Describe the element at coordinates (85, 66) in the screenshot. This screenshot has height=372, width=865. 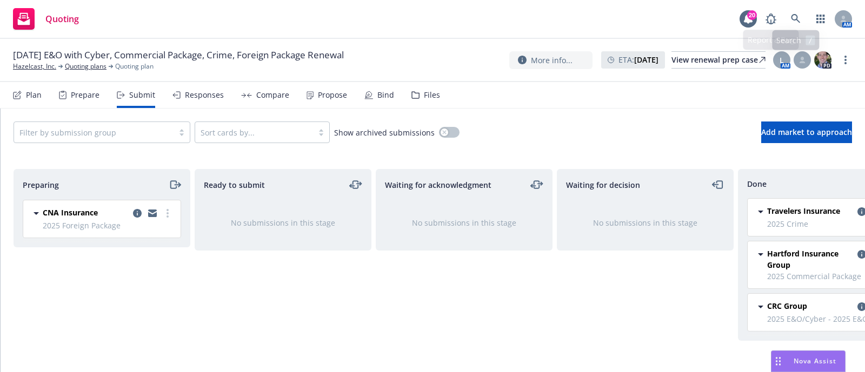
I see `a: Quoting plans` at that location.